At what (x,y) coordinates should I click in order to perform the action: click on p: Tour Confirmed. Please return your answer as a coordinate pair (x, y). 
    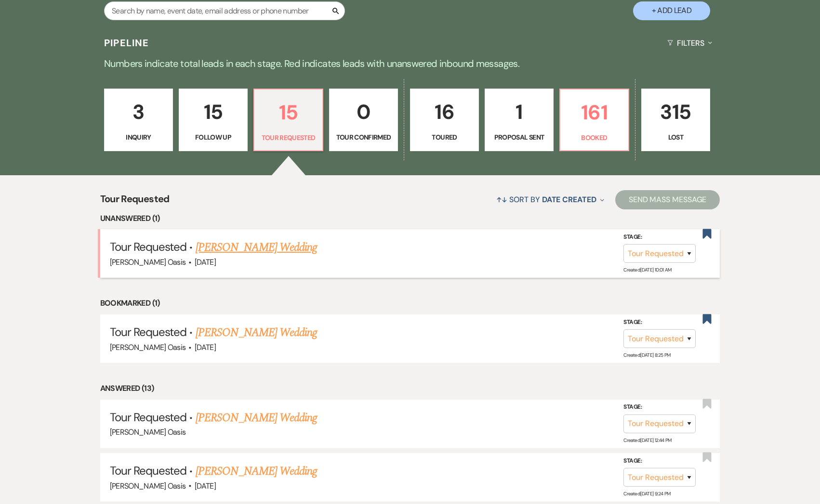
    Looking at the image, I should click on (363, 138).